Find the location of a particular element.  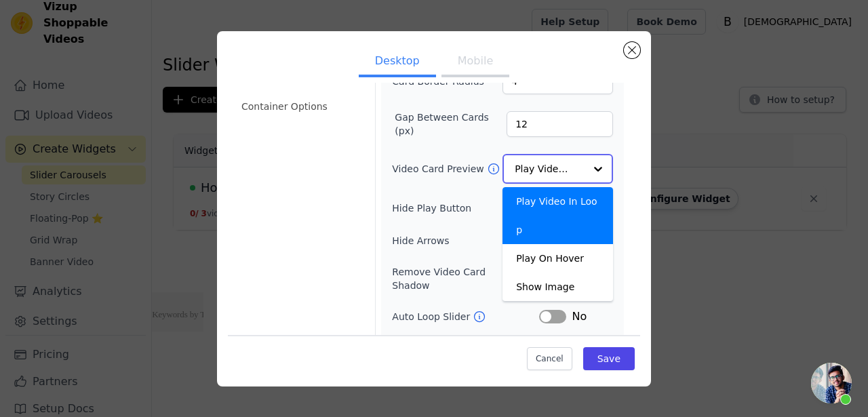

img: website_grey.svg is located at coordinates (27, 41).